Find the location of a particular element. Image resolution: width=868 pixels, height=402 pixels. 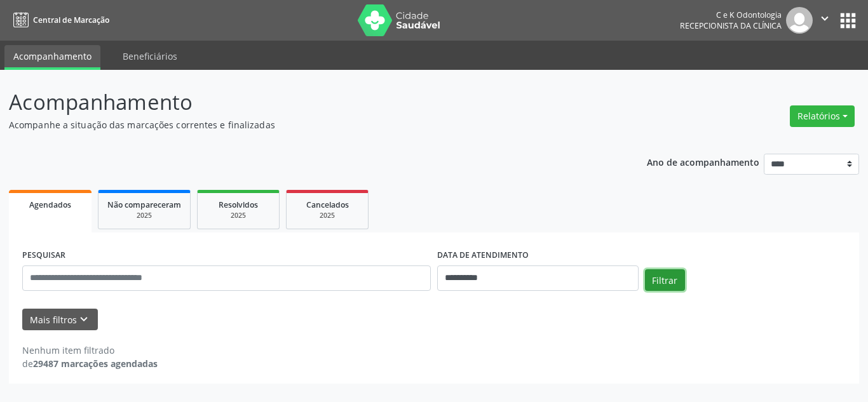

p: Ano de acompanhamento is located at coordinates (703, 161).